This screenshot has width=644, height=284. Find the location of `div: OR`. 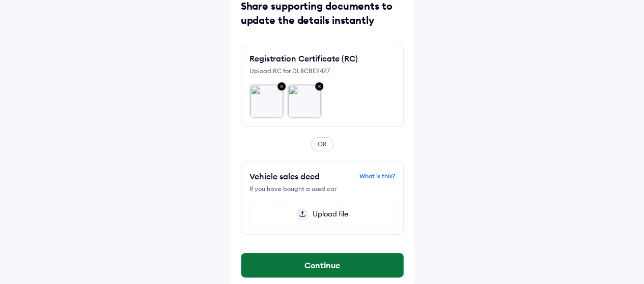

div: OR is located at coordinates (322, 144).